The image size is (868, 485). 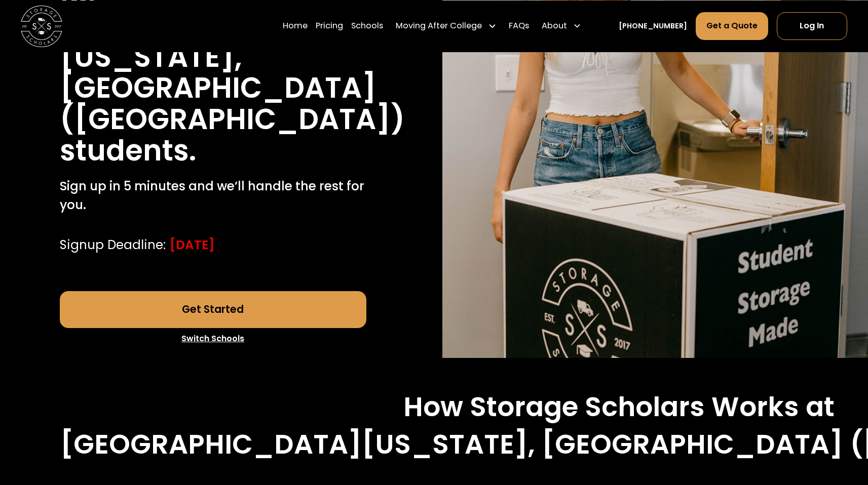 What do you see at coordinates (367, 26) in the screenshot?
I see `a: Schools` at bounding box center [367, 26].